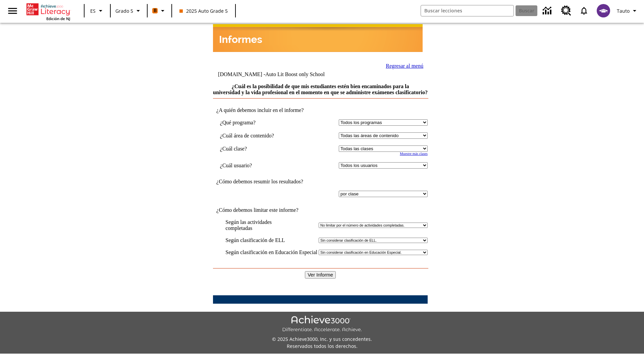  I want to click on span: B, so click(155, 10).